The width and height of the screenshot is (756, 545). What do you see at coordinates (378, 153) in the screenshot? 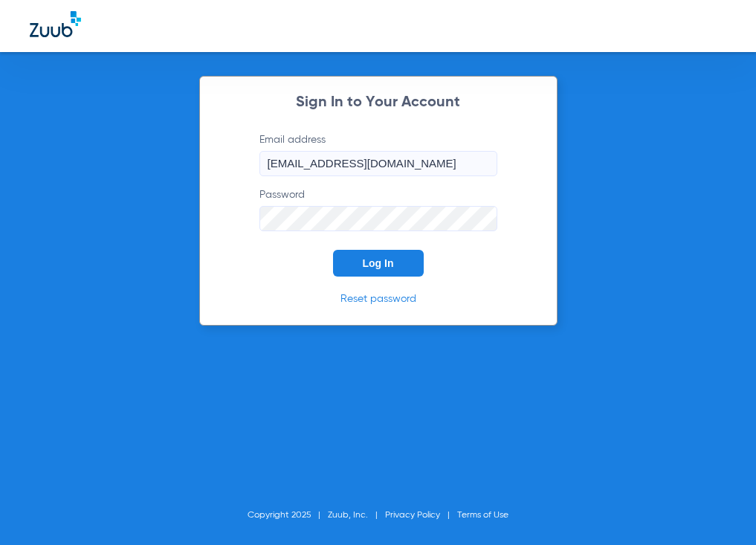
I see `label: Email address` at bounding box center [378, 153].